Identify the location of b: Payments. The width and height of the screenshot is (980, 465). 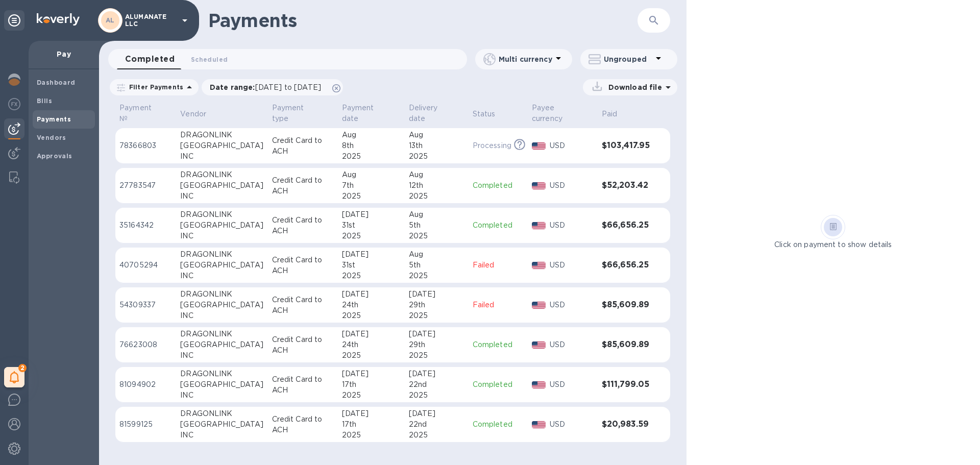
(53, 119).